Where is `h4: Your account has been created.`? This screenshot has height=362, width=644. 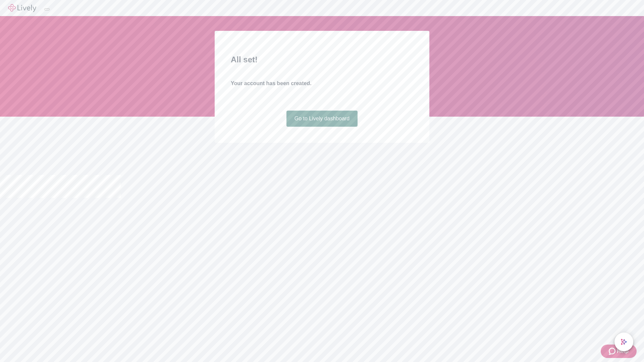 h4: Your account has been created. is located at coordinates (322, 84).